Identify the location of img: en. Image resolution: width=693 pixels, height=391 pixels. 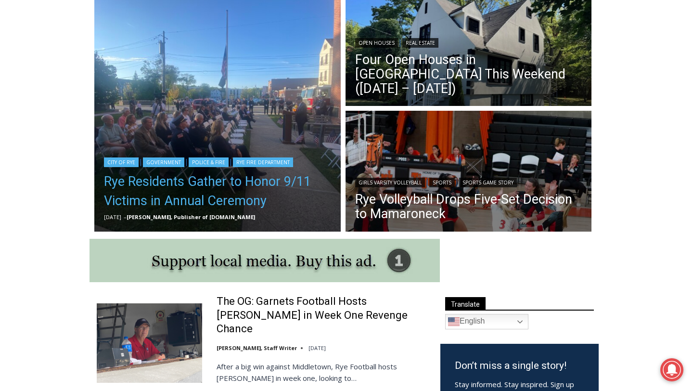
(454, 322).